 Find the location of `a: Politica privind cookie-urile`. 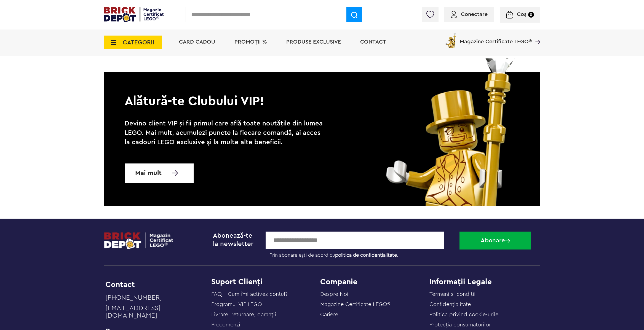

a: Politica privind cookie-urile is located at coordinates (464, 314).